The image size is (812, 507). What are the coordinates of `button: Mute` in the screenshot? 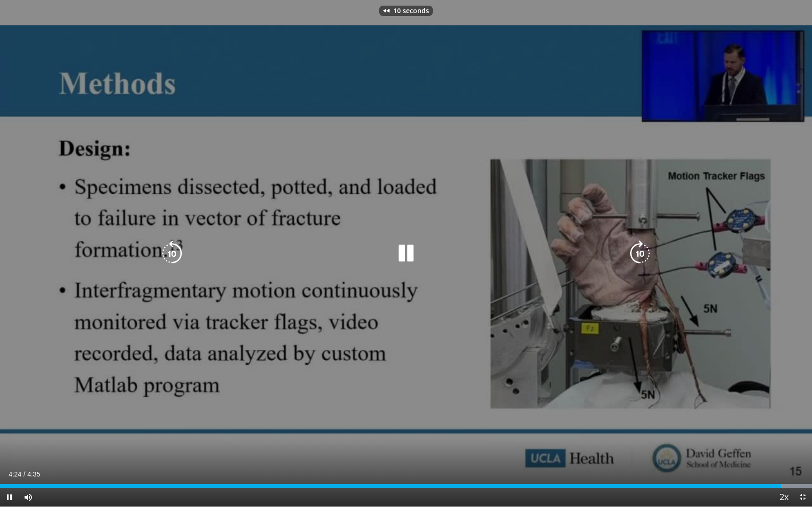 It's located at (28, 498).